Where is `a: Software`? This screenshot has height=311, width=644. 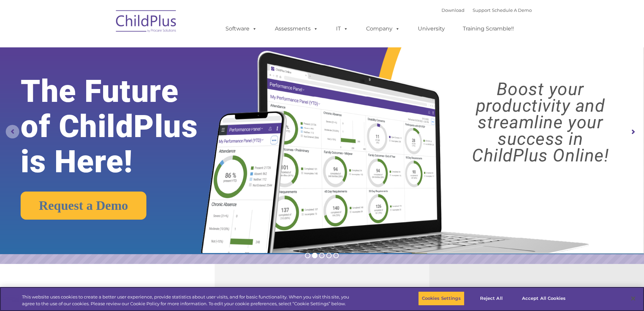
a: Software is located at coordinates (241, 29).